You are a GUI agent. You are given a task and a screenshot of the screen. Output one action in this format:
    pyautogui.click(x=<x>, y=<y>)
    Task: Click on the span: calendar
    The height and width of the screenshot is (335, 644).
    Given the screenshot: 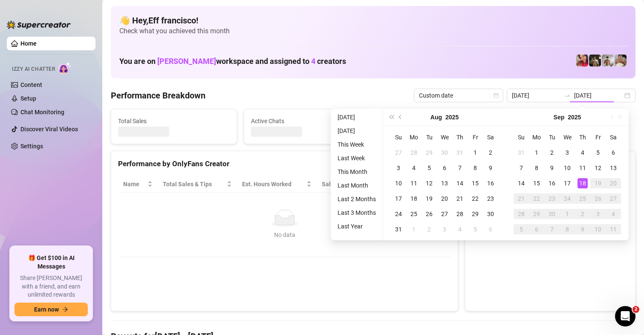 What is the action you would take?
    pyautogui.click(x=496, y=95)
    